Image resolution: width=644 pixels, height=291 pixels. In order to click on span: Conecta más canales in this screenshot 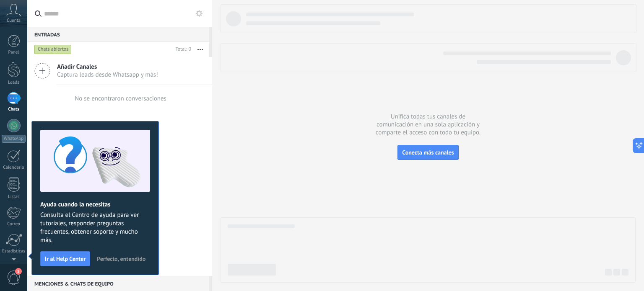, I will do `click(428, 152)`.